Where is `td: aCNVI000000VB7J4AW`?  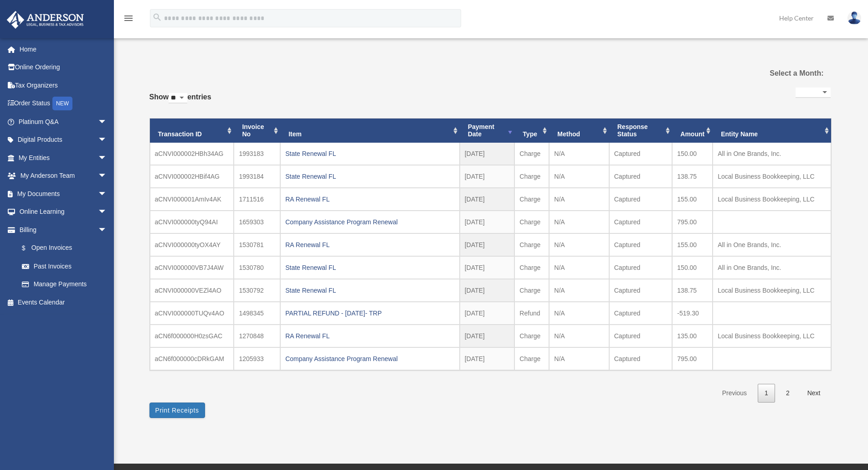 td: aCNVI000000VB7J4AW is located at coordinates (192, 267).